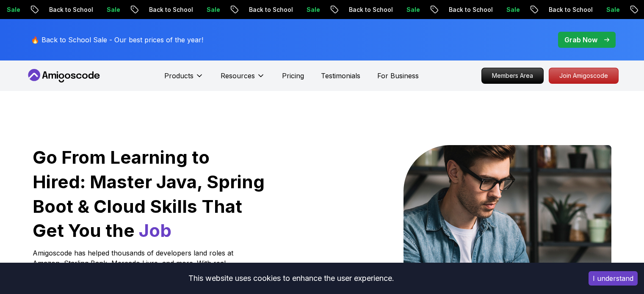  Describe the element at coordinates (398, 76) in the screenshot. I see `p: For Business` at that location.